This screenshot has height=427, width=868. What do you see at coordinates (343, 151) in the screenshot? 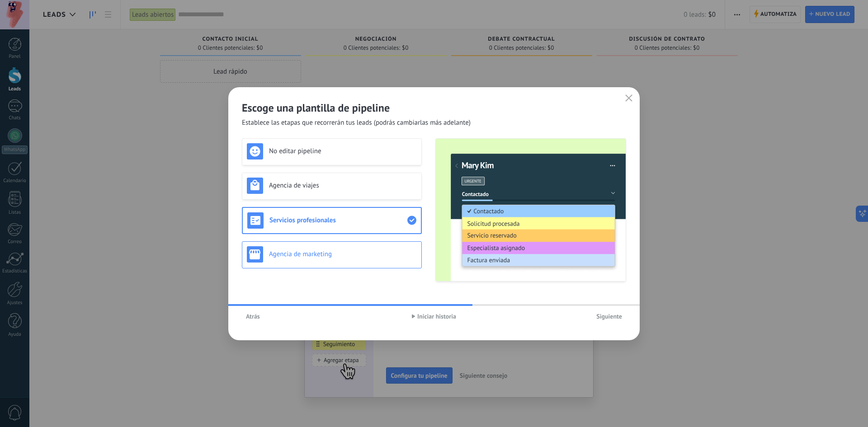
I see `h3: No editar pipeline` at bounding box center [343, 151].